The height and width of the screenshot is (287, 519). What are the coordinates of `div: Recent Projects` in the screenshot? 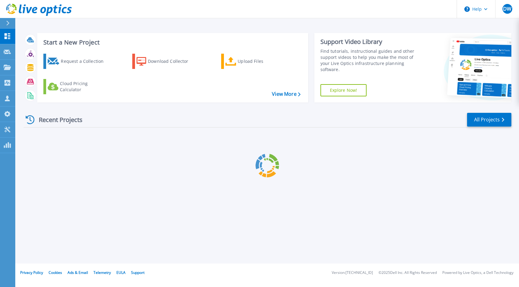 It's located at (57, 120).